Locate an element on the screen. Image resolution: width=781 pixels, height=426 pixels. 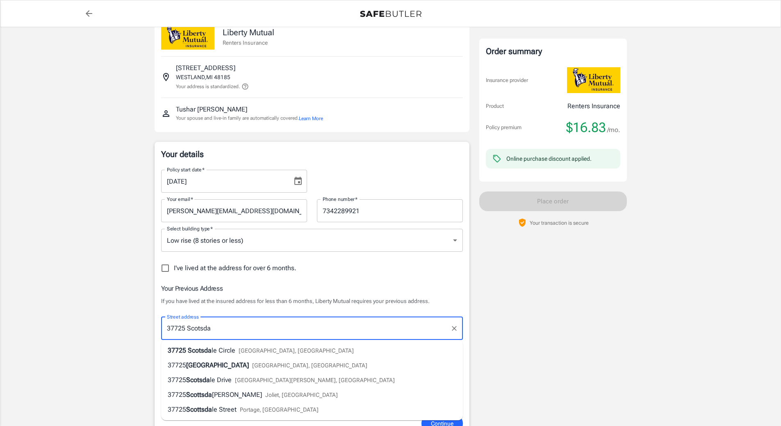
p: Policy premium is located at coordinates (503, 127).